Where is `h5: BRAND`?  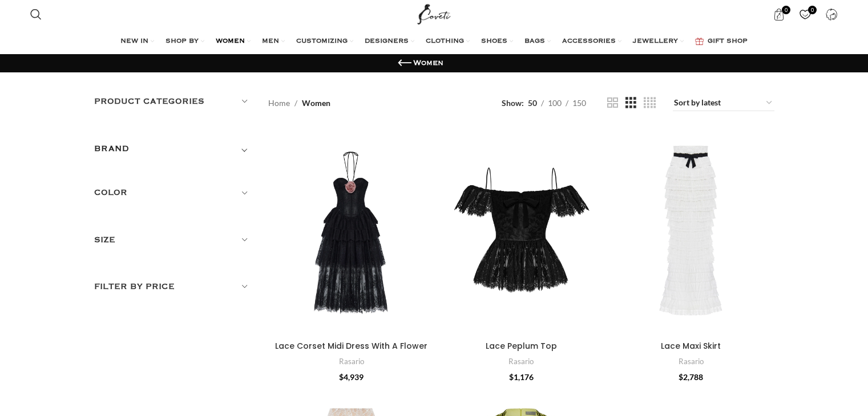
h5: BRAND is located at coordinates (112, 149).